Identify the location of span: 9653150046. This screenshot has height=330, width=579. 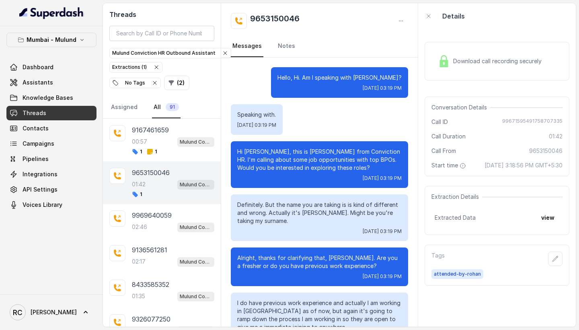
(546, 151).